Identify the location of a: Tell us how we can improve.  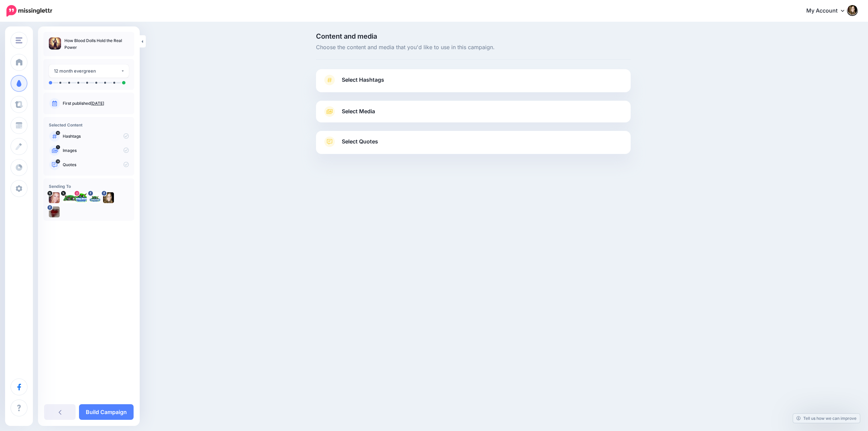
(826, 418).